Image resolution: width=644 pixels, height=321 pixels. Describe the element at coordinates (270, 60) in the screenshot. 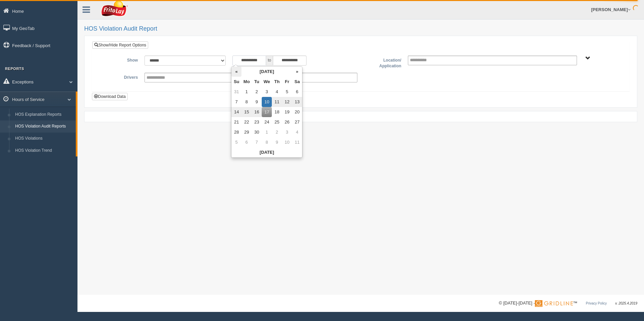

I see `span: to` at that location.